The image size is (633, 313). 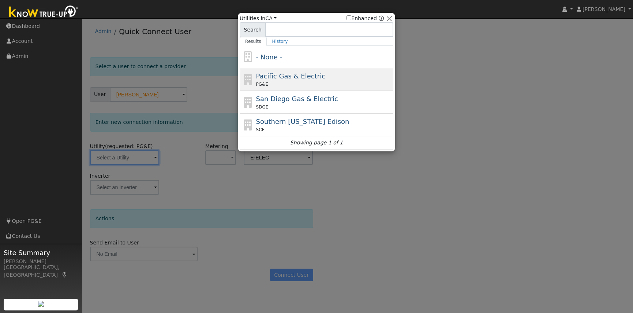 What do you see at coordinates (65, 275) in the screenshot?
I see `a: Map` at bounding box center [65, 275].